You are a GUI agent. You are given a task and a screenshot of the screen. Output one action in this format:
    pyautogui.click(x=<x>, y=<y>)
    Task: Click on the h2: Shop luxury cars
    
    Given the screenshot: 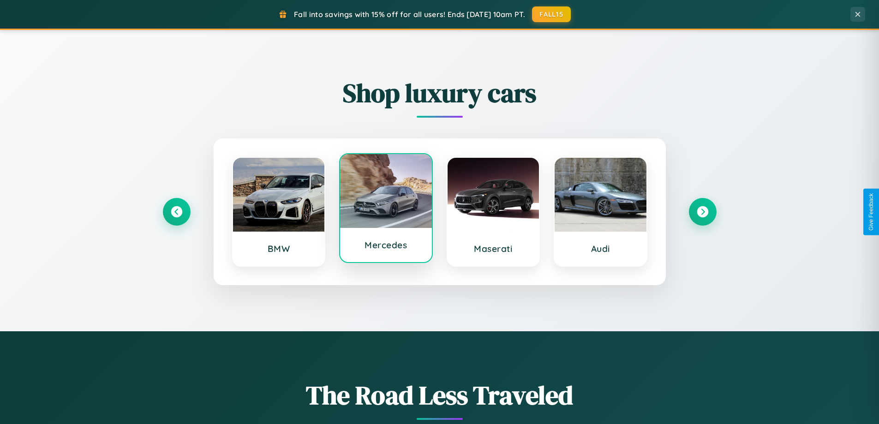 What is the action you would take?
    pyautogui.click(x=440, y=93)
    